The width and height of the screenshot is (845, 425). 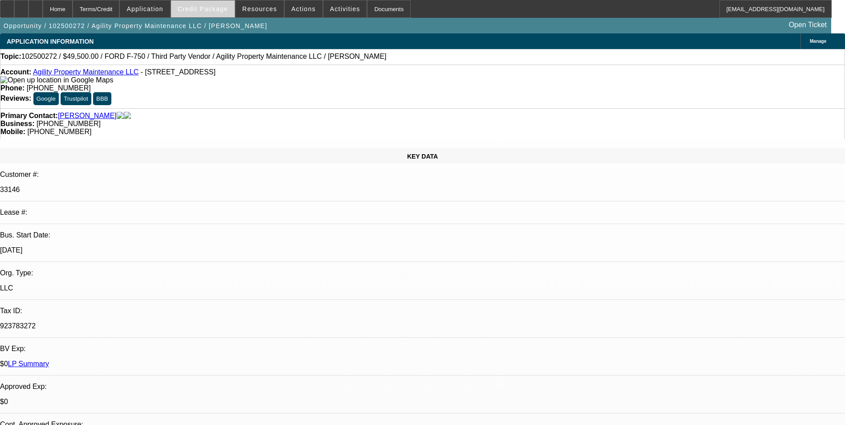 What do you see at coordinates (120, 116) in the screenshot?
I see `img: facebook-icon.png` at bounding box center [120, 116].